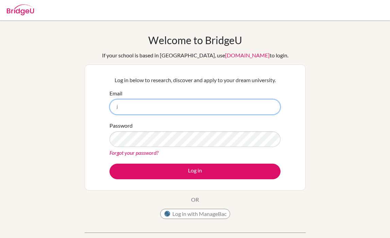 This screenshot has width=390, height=238. I want to click on h1: Welcome to BridgeU, so click(195, 40).